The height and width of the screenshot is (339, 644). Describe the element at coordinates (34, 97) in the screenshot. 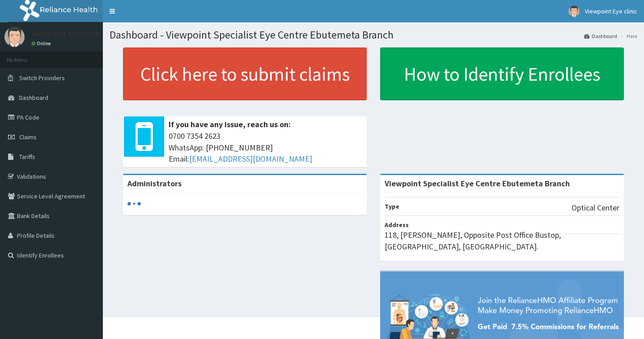

I see `span: Dashboard` at that location.